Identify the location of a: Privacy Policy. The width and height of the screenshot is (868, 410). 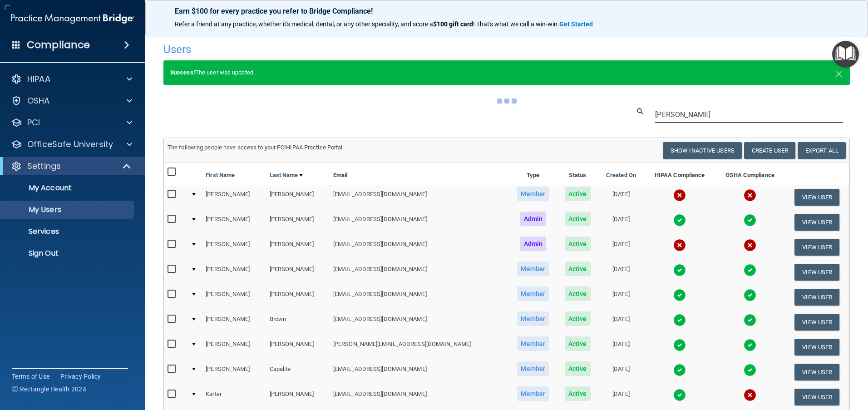
(81, 376).